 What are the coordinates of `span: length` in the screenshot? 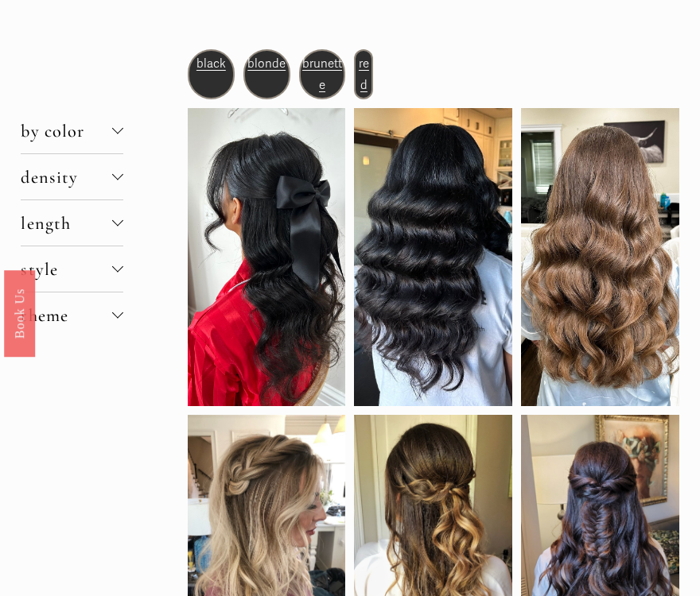 It's located at (66, 223).